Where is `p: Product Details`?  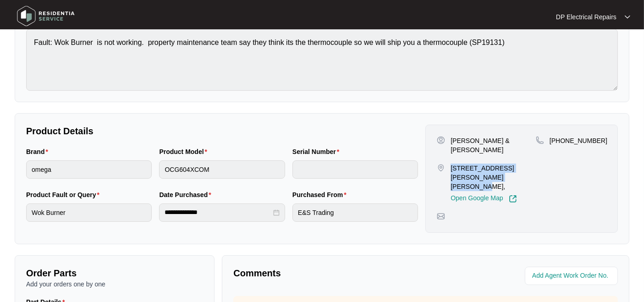 p: Product Details is located at coordinates (222, 131).